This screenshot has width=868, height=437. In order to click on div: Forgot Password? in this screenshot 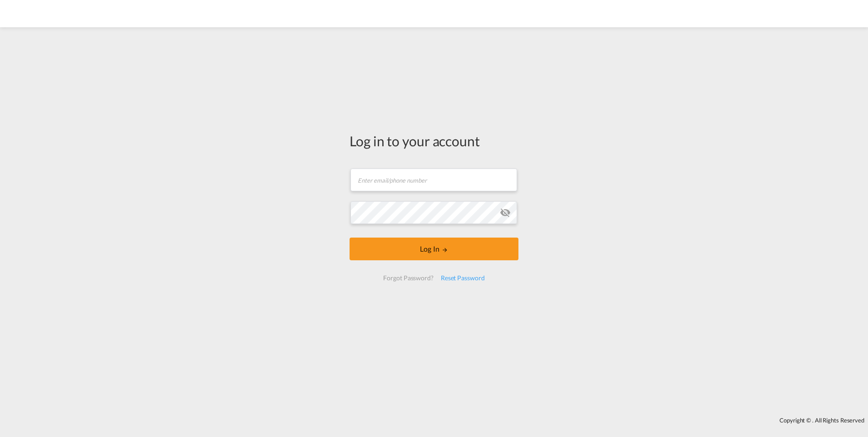, I will do `click(408, 278)`.